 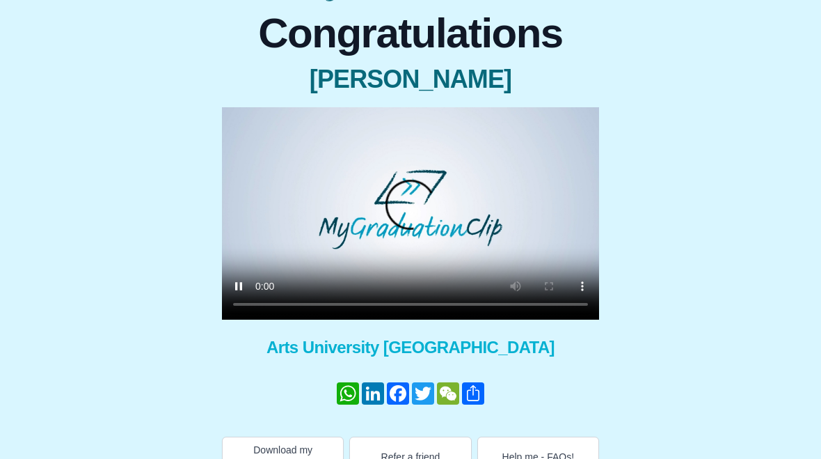 What do you see at coordinates (398, 393) in the screenshot?
I see `a: Facebook` at bounding box center [398, 393].